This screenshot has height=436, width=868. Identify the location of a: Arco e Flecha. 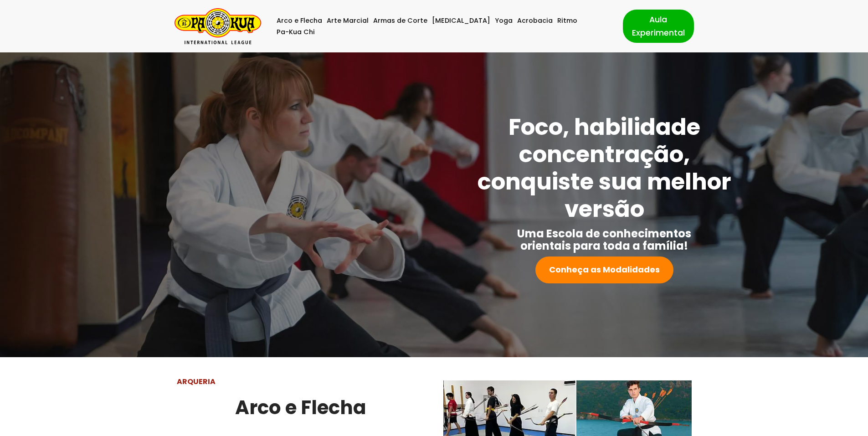
(299, 20).